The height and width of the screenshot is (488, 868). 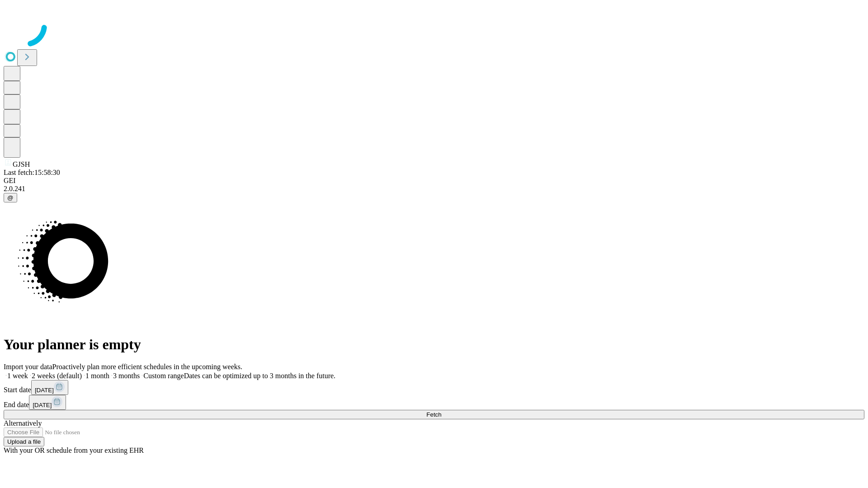 What do you see at coordinates (434, 414) in the screenshot?
I see `button: Fetch` at bounding box center [434, 414].